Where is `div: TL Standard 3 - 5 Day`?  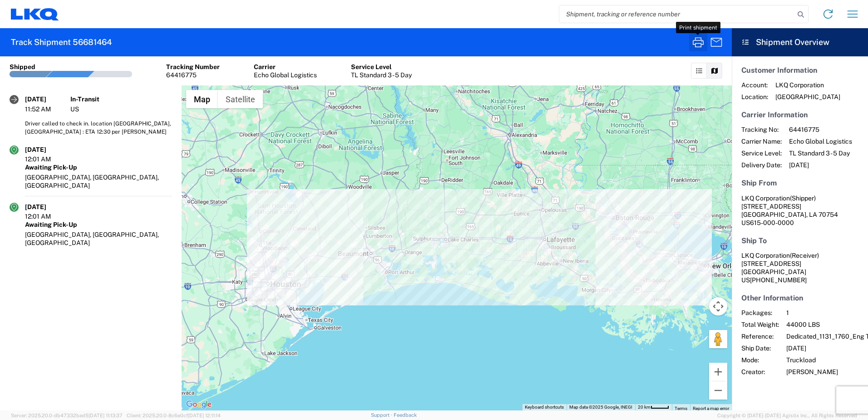 div: TL Standard 3 - 5 Day is located at coordinates (381, 75).